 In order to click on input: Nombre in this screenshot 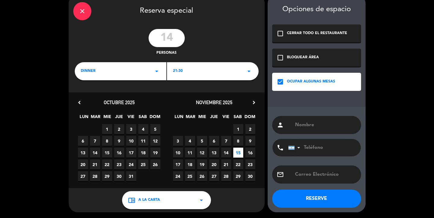, I will do `click(326, 125)`.